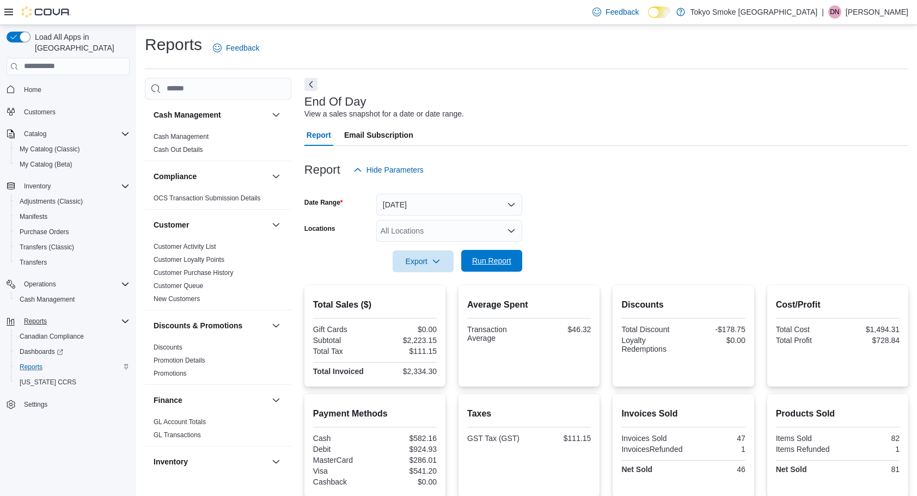 The height and width of the screenshot is (496, 917). What do you see at coordinates (46, 12) in the screenshot?
I see `img: Cova` at bounding box center [46, 12].